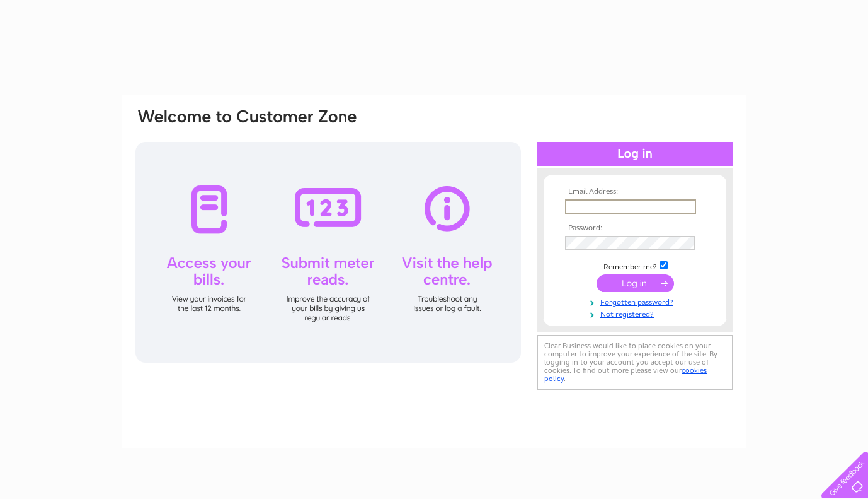 The image size is (868, 499). I want to click on a: Not registered?, so click(636, 312).